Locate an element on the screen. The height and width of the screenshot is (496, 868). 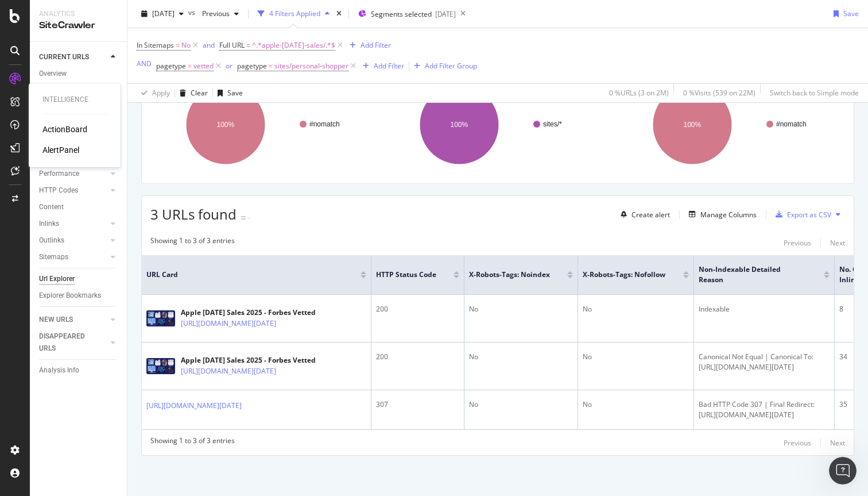
span: HTTP Status Code is located at coordinates (406, 274).